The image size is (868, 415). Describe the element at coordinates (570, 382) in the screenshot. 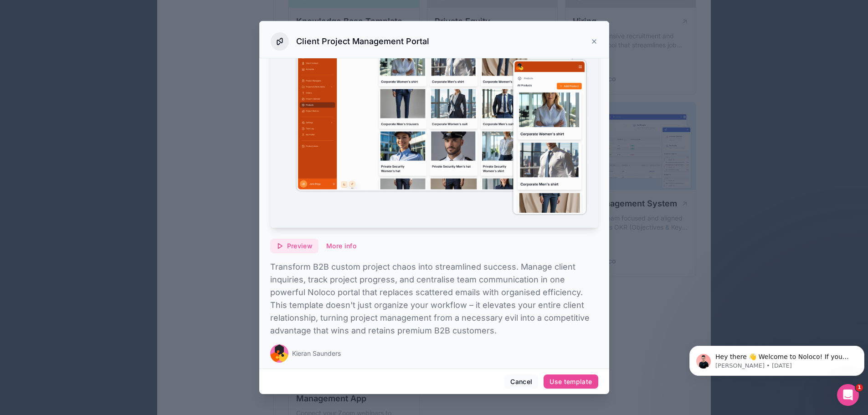

I see `button: Use template` at that location.